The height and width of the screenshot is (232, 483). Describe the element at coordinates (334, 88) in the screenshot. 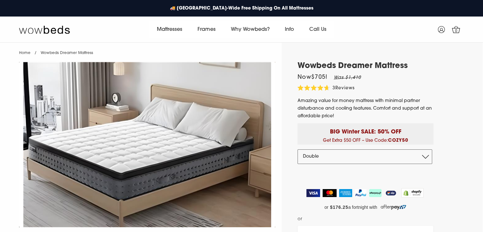

I see `span: 3` at that location.